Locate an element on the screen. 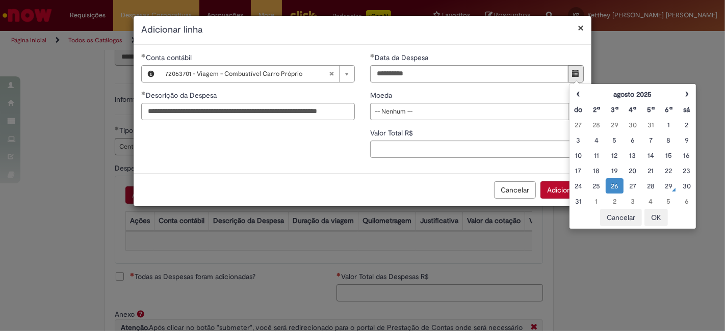 This screenshot has height=331, width=725. div: 23 August 2025 Saturday is located at coordinates (686, 171).